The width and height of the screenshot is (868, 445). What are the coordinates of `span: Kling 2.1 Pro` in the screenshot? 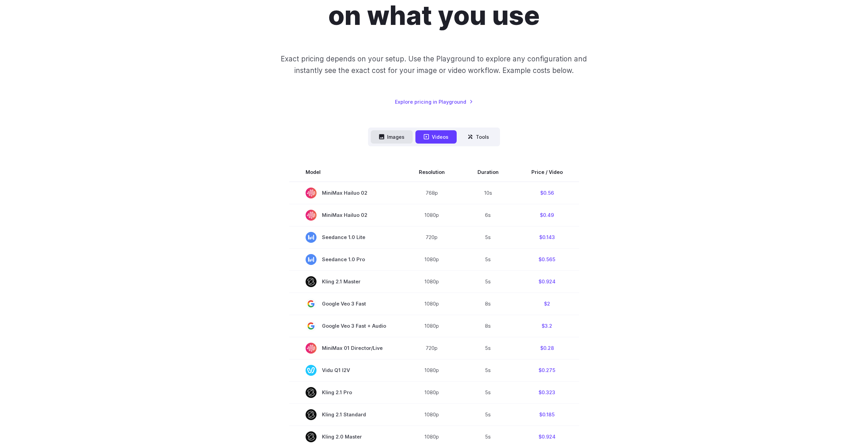 It's located at (346, 392).